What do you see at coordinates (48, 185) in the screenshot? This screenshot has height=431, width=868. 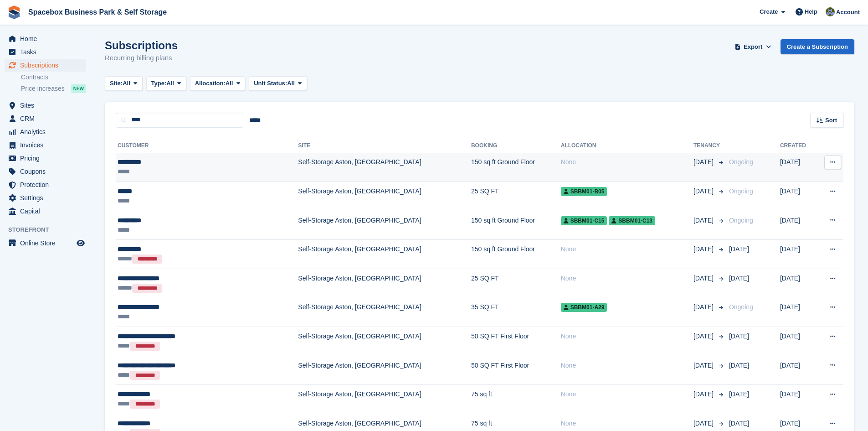 I see `span: Protection` at bounding box center [48, 185].